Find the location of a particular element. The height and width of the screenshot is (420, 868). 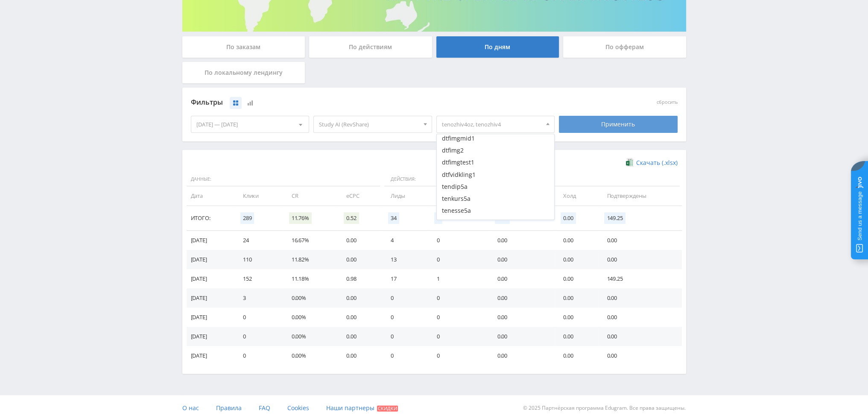

td: 4 is located at coordinates (405, 240).